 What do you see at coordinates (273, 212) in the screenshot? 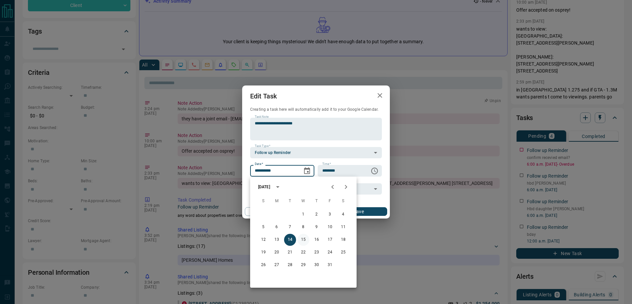
I see `button: Cancel` at bounding box center [273, 212].